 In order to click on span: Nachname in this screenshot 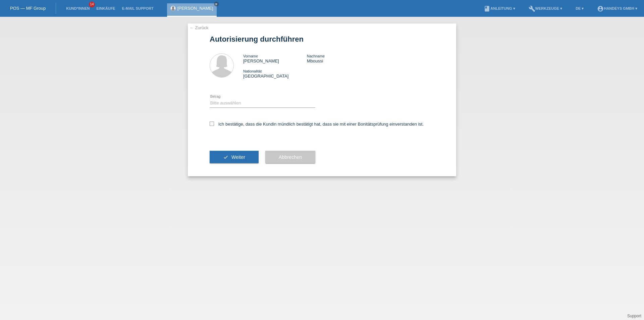, I will do `click(316, 56)`.